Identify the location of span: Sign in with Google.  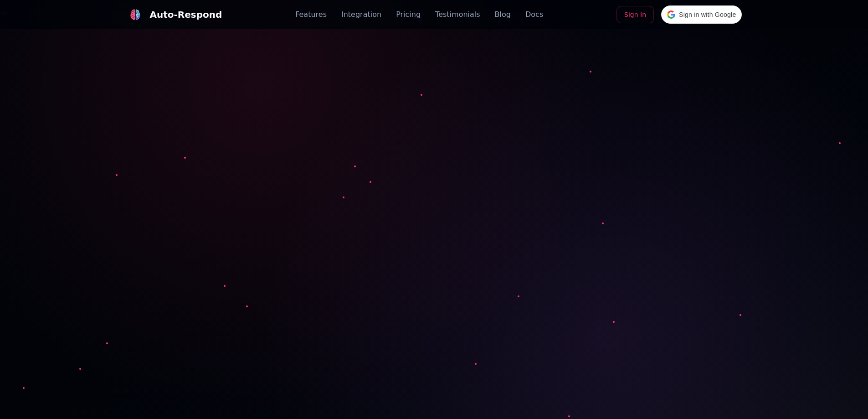
(708, 14).